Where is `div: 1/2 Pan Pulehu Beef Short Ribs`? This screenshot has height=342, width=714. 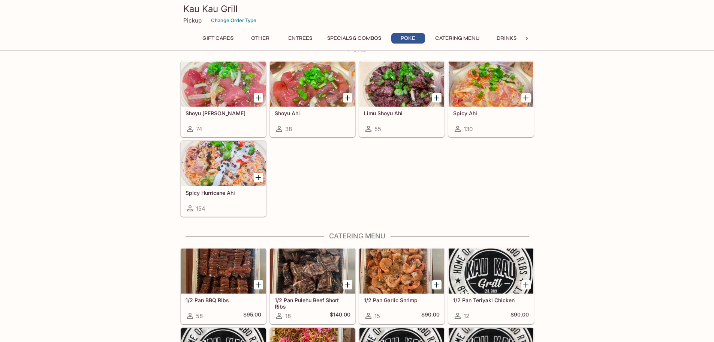
div: 1/2 Pan Pulehu Beef Short Ribs is located at coordinates (313, 271).